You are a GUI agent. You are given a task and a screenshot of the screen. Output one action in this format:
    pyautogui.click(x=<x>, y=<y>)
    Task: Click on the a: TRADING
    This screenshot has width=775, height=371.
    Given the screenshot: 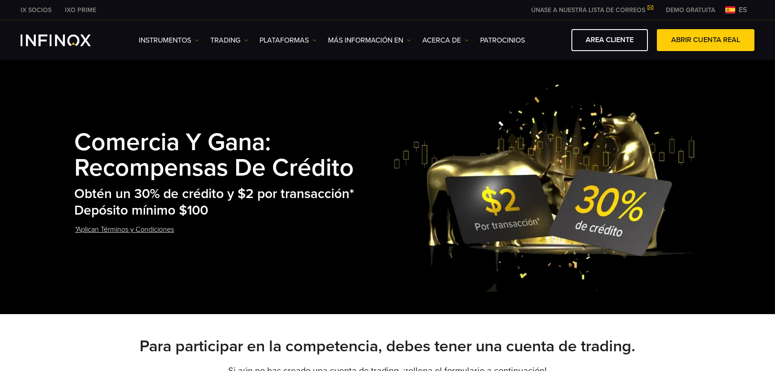 What is the action you would take?
    pyautogui.click(x=229, y=40)
    